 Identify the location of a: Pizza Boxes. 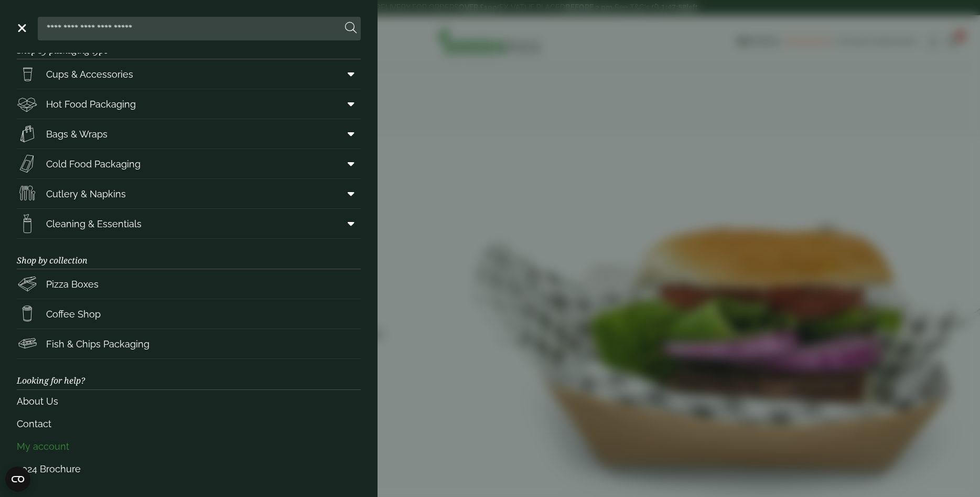
(189, 284).